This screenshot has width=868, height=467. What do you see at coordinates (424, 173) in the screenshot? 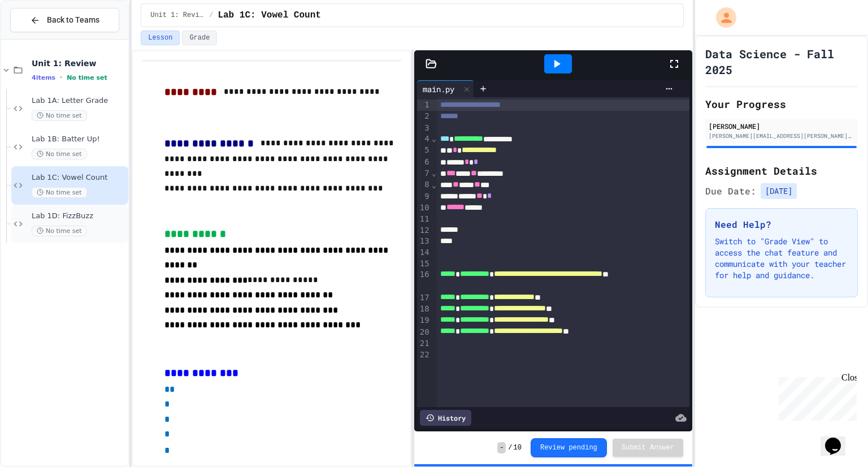
I see `div: 7` at bounding box center [424, 173].